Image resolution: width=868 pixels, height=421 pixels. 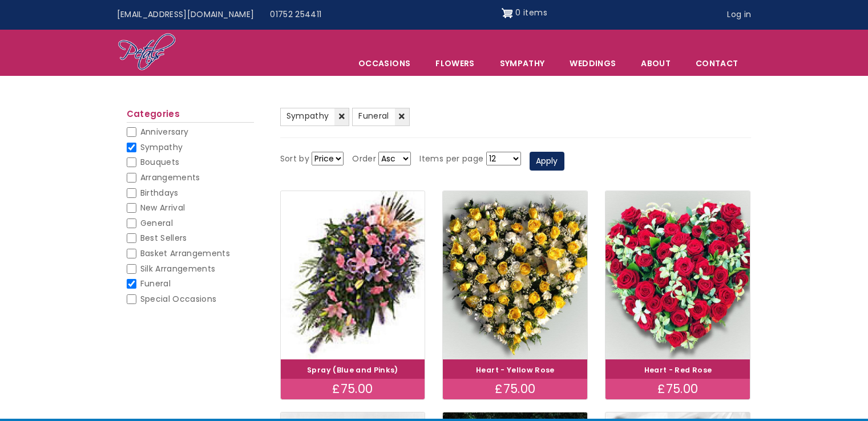 What do you see at coordinates (160, 162) in the screenshot?
I see `span: Bouquets` at bounding box center [160, 162].